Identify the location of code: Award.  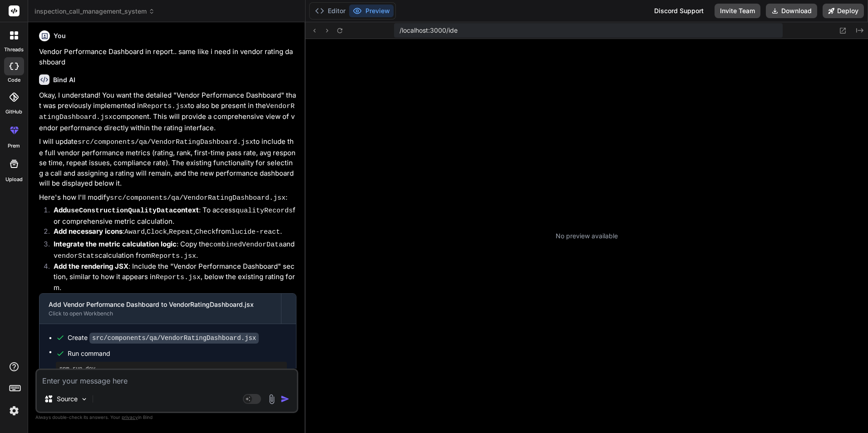
(134, 232).